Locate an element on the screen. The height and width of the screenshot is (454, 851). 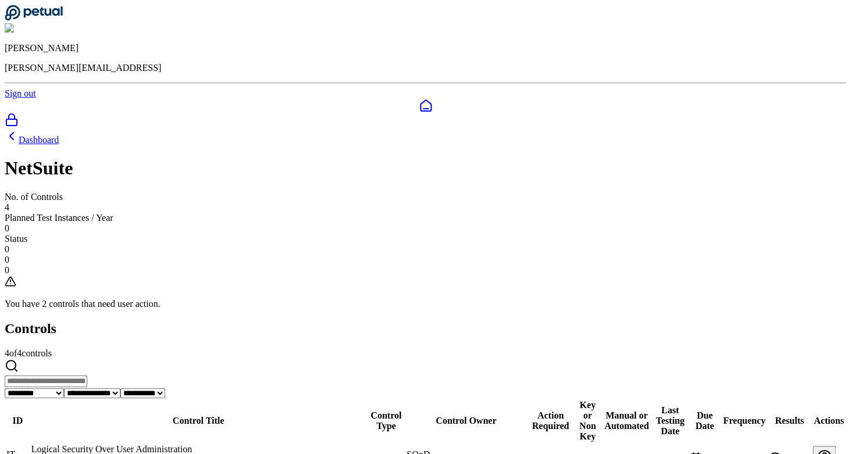
th: Control Owner is located at coordinates (466, 421).